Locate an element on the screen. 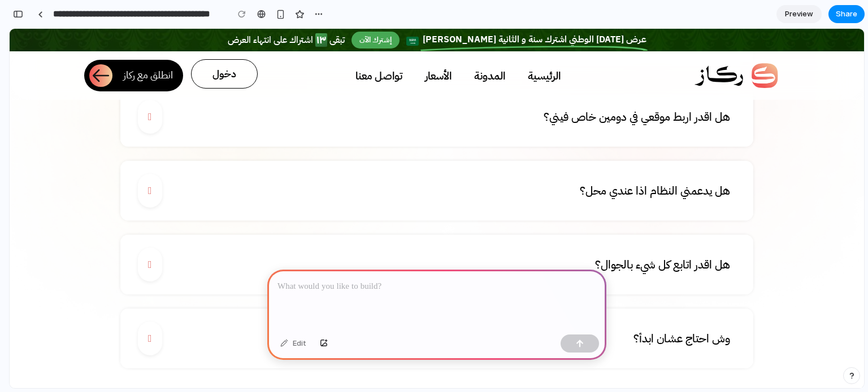 This screenshot has width=868, height=392. span: Preview is located at coordinates (799, 14).